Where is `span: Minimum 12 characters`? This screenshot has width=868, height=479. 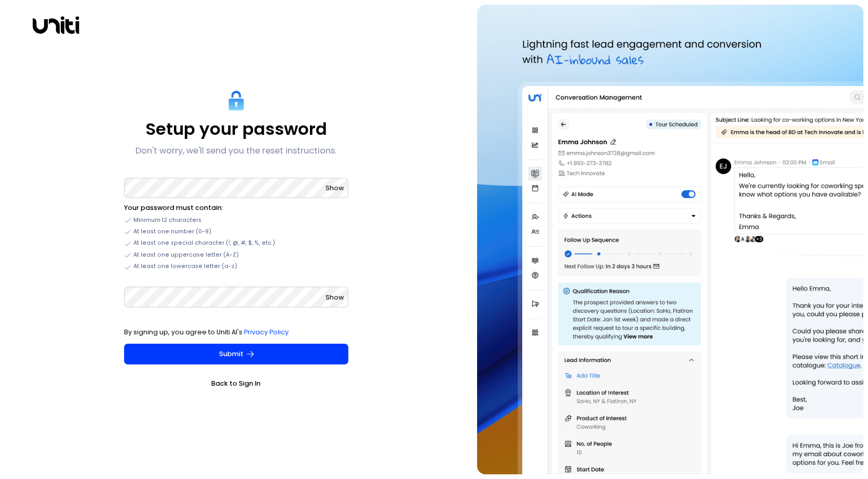
span: Minimum 12 characters is located at coordinates (167, 220).